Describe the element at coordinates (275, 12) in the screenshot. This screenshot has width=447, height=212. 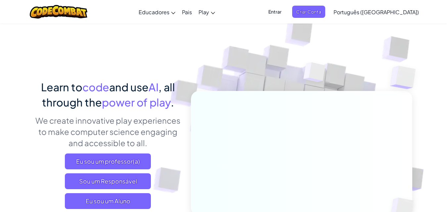
I see `button: Entrar` at that location.